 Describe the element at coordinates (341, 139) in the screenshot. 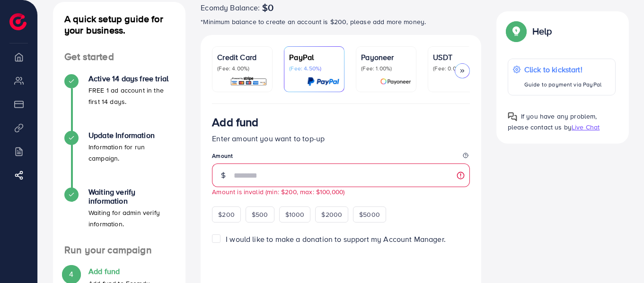

I see `p: Enter amount you want to top-up` at that location.